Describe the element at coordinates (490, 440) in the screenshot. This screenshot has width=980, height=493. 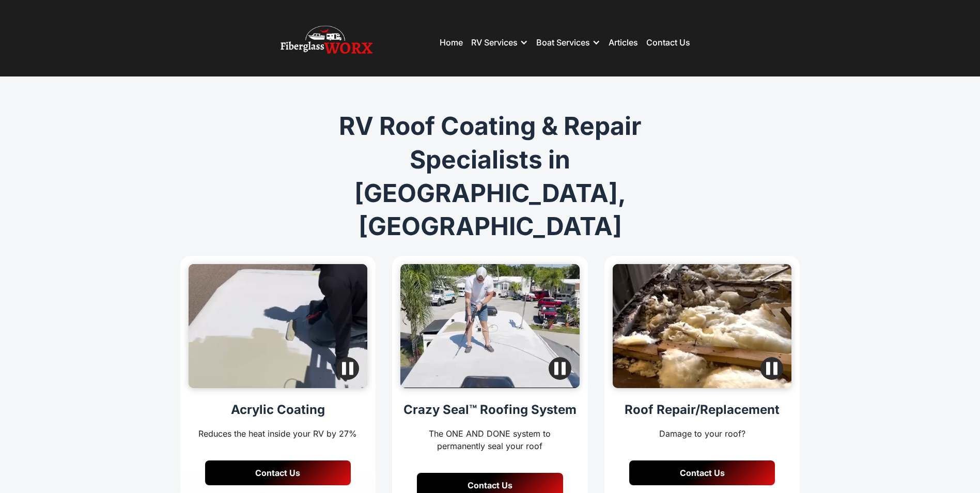
I see `h3: The ONE AND DONE system to permanently seal your roof` at that location.